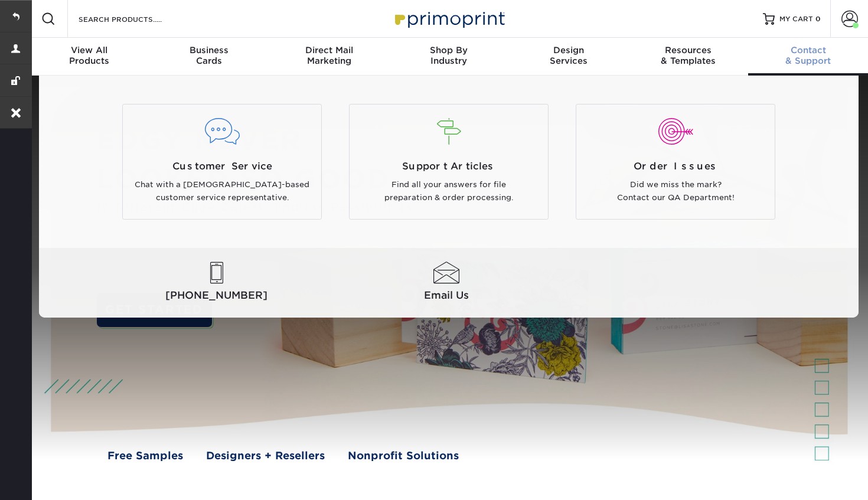  Describe the element at coordinates (688, 57) in the screenshot. I see `a: Resources& Templates` at that location.